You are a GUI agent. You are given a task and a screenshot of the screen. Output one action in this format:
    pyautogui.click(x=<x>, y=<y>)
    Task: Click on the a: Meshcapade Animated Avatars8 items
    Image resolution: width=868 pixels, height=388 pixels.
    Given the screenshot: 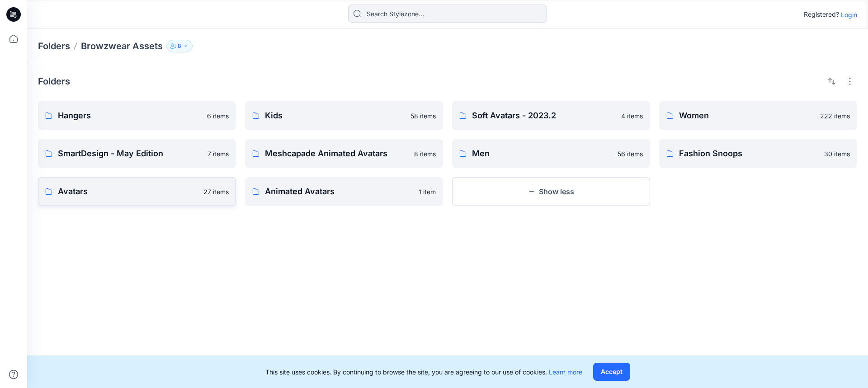 What is the action you would take?
    pyautogui.click(x=344, y=154)
    